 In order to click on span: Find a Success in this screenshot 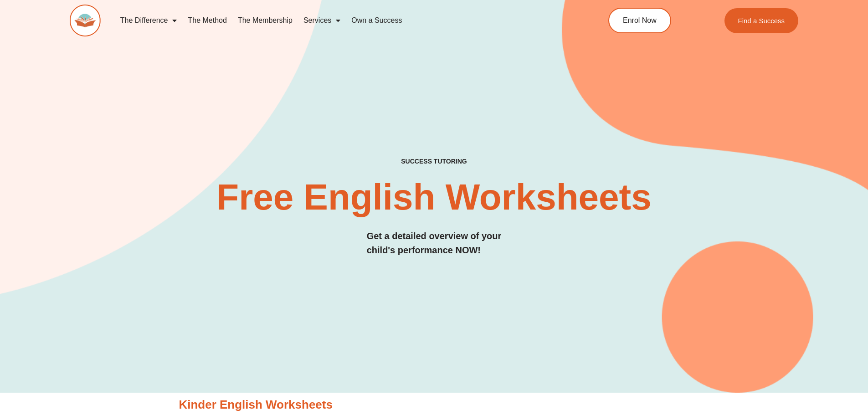, I will do `click(761, 21)`.